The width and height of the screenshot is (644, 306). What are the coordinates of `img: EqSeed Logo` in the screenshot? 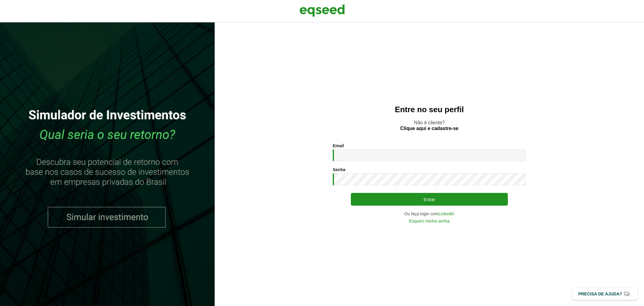 It's located at (322, 11).